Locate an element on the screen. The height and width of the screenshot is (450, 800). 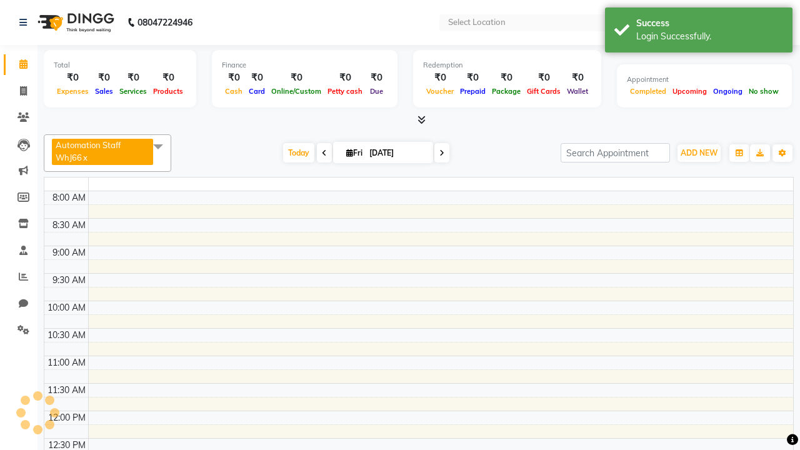
span: Wallet is located at coordinates (578, 91).